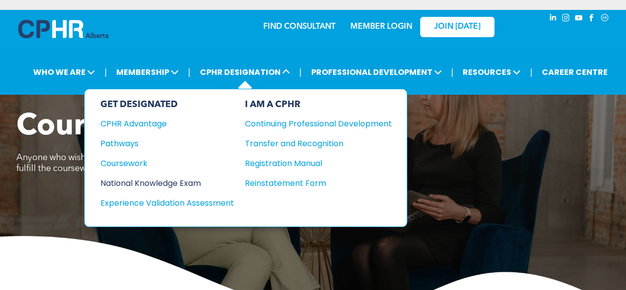  I want to click on div: Experience Validation Assessment, so click(160, 202).